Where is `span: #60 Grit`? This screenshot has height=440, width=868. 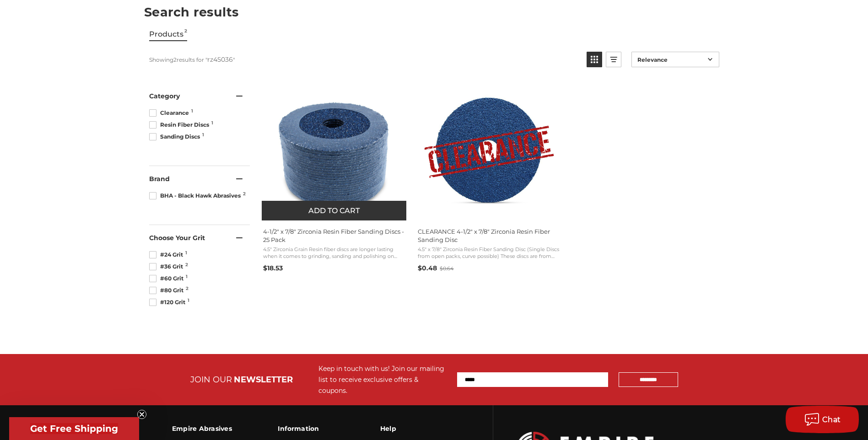 span: #60 Grit is located at coordinates (168, 279).